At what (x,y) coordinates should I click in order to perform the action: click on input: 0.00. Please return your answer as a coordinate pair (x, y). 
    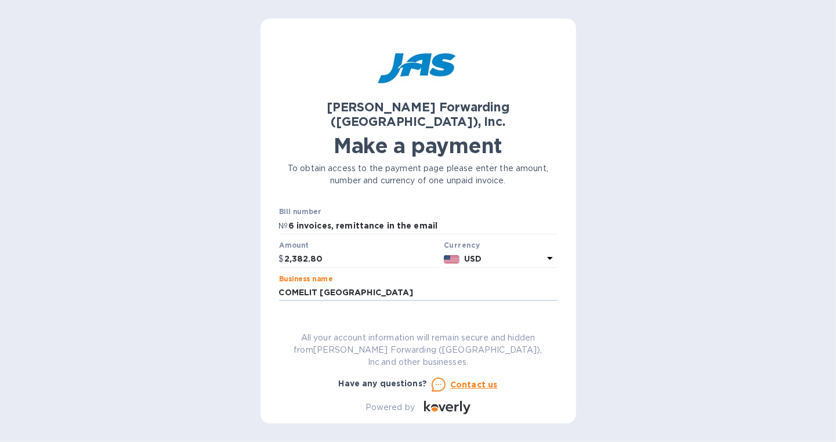
    Looking at the image, I should click on (362, 259).